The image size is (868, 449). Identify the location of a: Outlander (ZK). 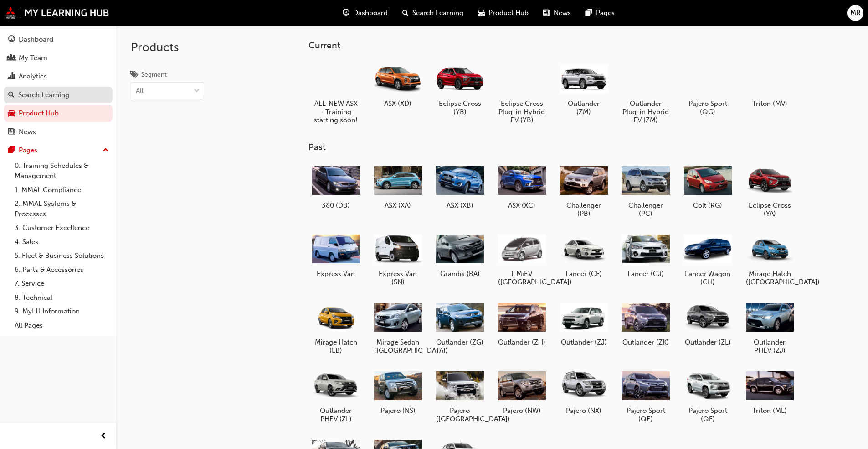
(646, 324).